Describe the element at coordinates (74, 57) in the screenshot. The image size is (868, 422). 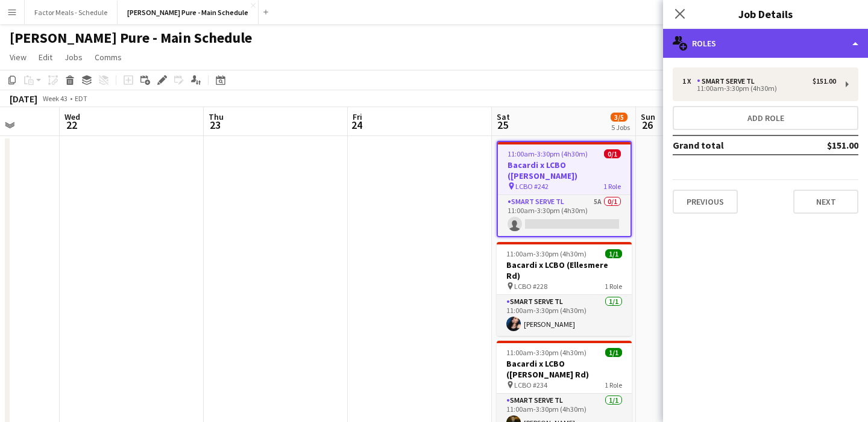
I see `a: Jobs` at that location.